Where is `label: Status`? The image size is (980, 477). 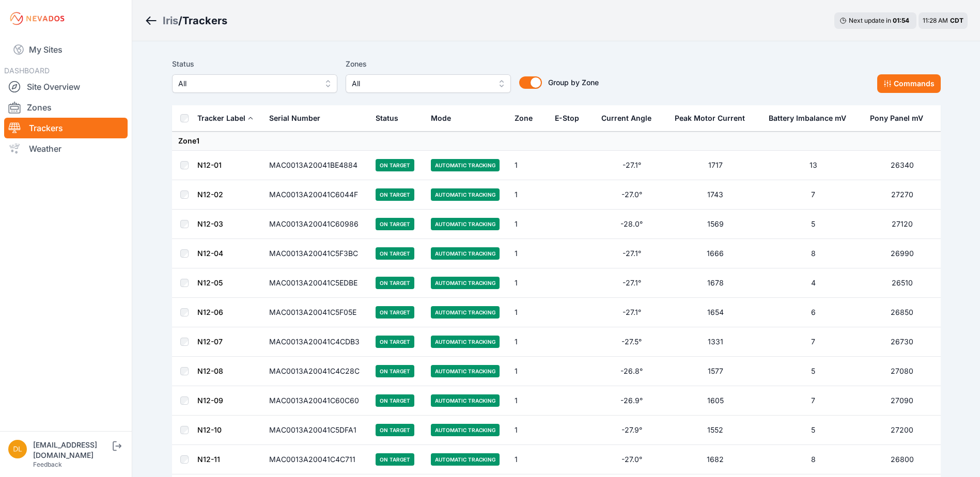 label: Status is located at coordinates (255, 64).